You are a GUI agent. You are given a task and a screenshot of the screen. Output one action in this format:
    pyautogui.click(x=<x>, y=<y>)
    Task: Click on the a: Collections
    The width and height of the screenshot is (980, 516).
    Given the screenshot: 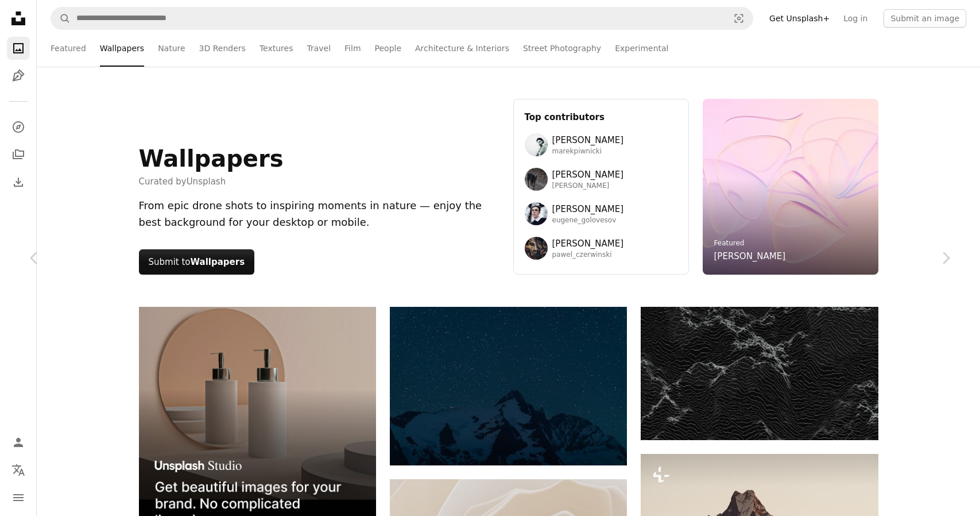 What is the action you would take?
    pyautogui.click(x=19, y=155)
    